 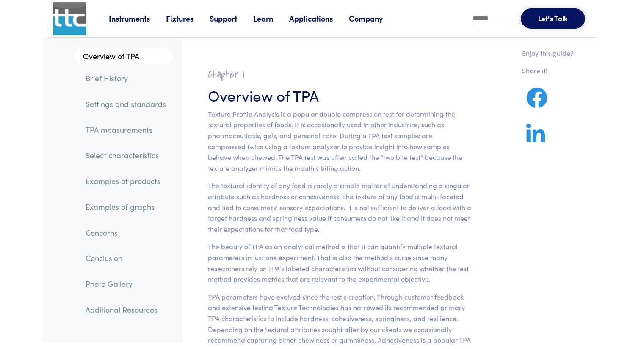 What do you see at coordinates (340, 263) in the screenshot?
I see `p: The beauty of TPA as an analytical method is that it can quantify multiple textural parameters in...` at bounding box center [340, 263].